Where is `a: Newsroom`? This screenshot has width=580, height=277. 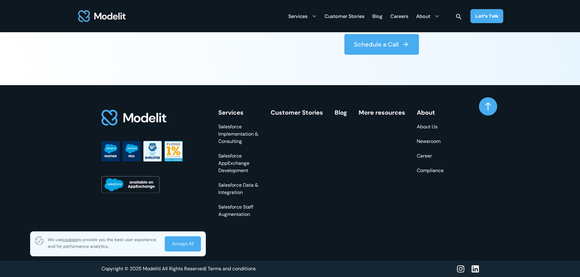
a: Newsroom is located at coordinates (430, 141).